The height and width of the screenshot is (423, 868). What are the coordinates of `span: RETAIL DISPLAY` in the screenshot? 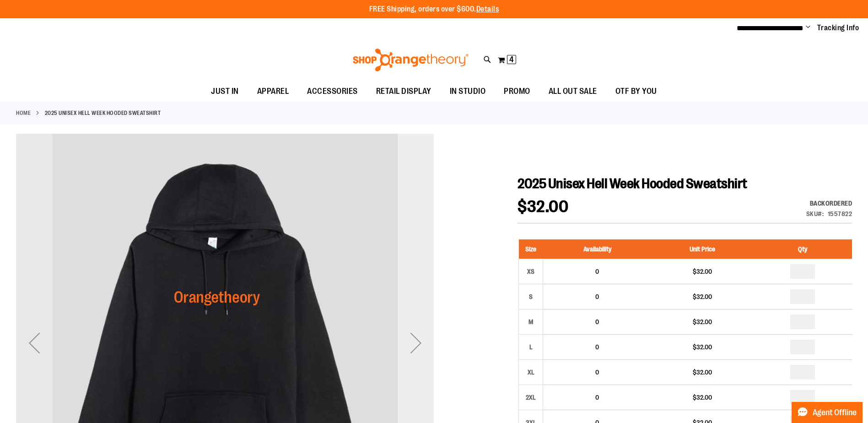 It's located at (404, 91).